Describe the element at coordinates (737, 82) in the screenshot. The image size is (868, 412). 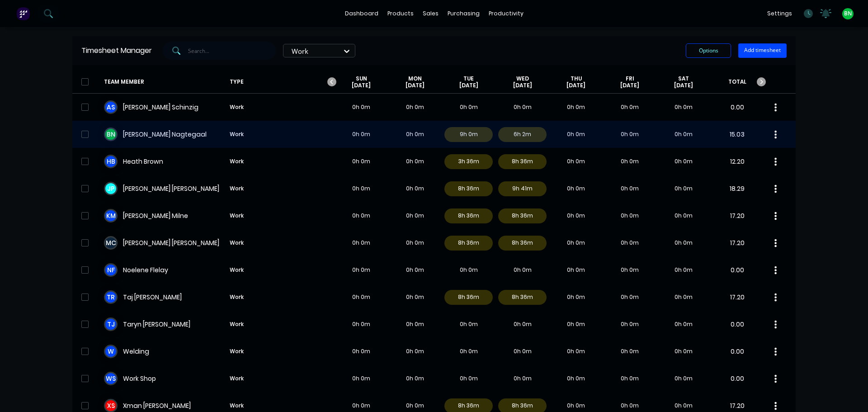
I see `span: TOTAL` at that location.